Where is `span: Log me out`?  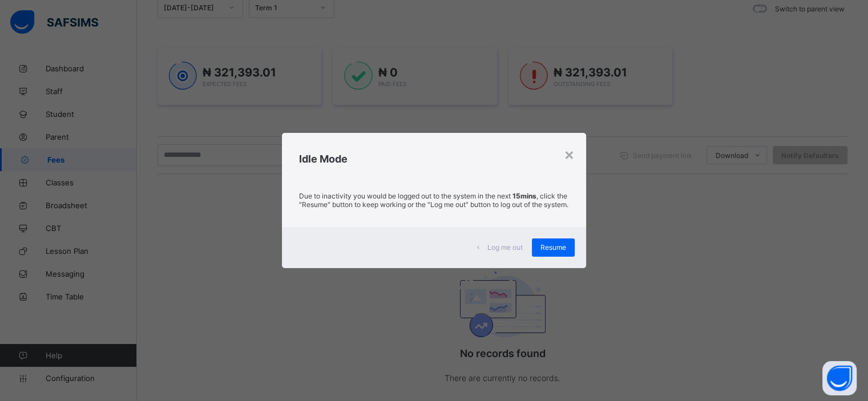 span: Log me out is located at coordinates (505, 247).